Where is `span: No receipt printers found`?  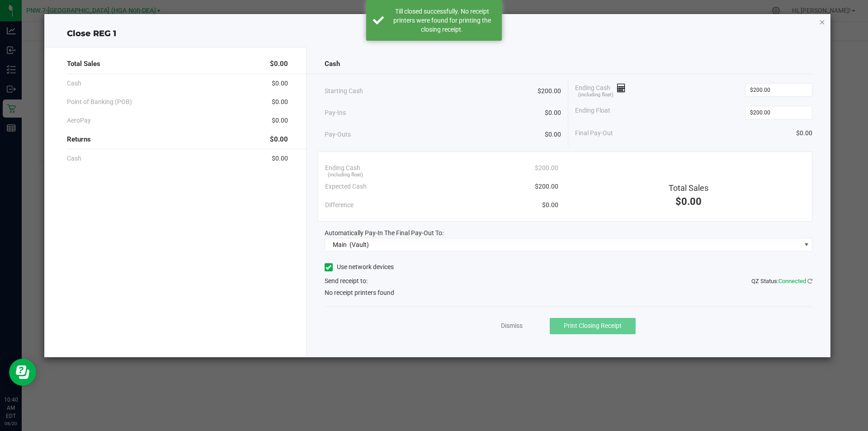
span: No receipt printers found is located at coordinates (360, 293).